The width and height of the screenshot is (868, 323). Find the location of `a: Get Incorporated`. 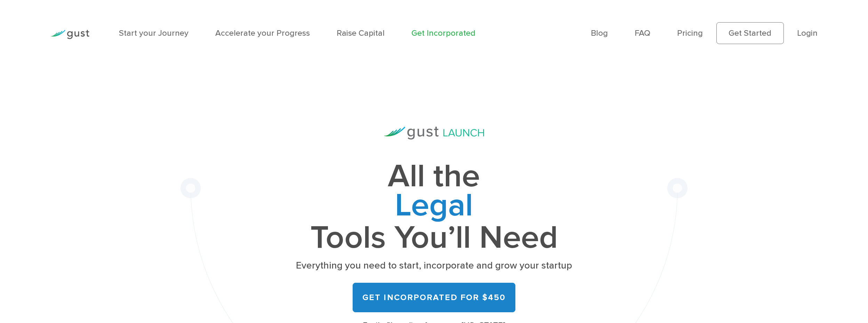

a: Get Incorporated is located at coordinates (443, 33).